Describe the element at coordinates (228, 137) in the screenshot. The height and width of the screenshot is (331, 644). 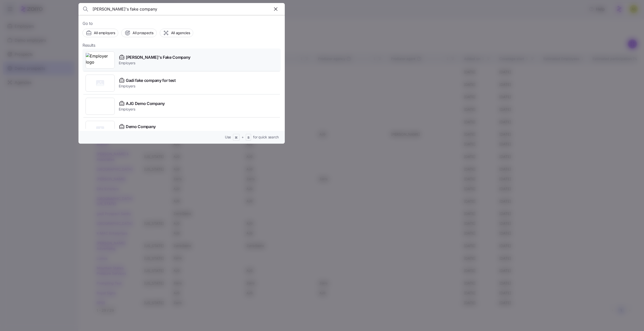
I see `span: Use` at that location.